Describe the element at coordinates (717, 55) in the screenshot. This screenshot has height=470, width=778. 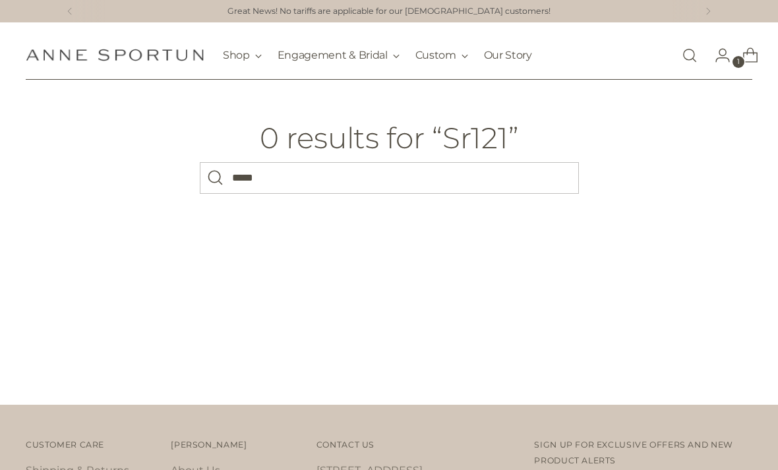
I see `a: Go to the account page` at that location.